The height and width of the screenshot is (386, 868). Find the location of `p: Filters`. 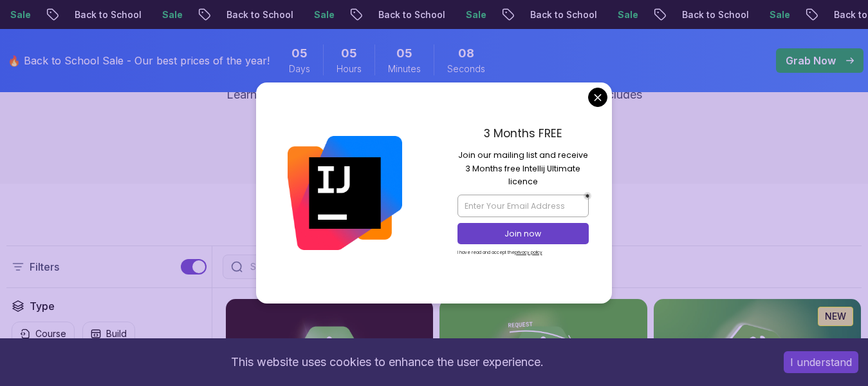

p: Filters is located at coordinates (44, 267).